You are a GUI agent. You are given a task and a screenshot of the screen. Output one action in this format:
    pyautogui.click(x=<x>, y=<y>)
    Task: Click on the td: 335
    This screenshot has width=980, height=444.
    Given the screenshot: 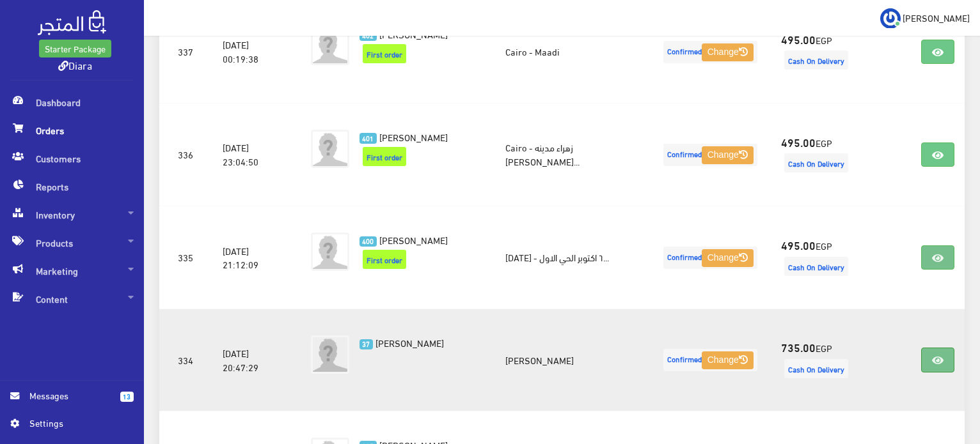 What is the action you would take?
    pyautogui.click(x=185, y=257)
    